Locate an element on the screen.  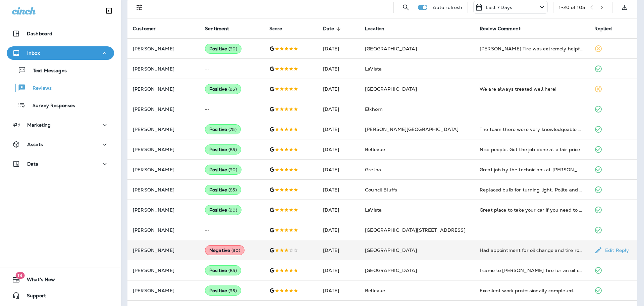
span: Gretna is located at coordinates (373, 169).